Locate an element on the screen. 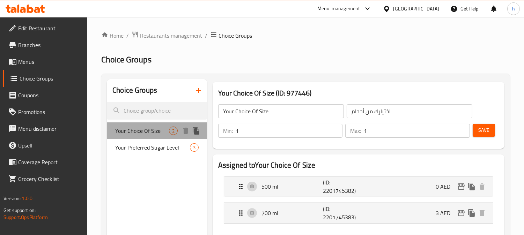 This screenshot has width=524, height=235. a: Menus is located at coordinates (45, 62).